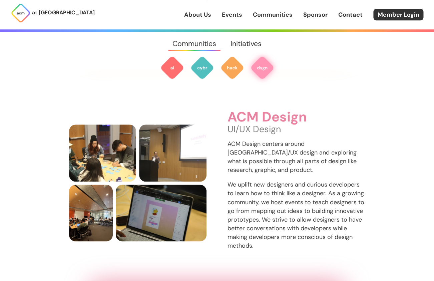 This screenshot has height=281, width=434. What do you see at coordinates (296, 117) in the screenshot?
I see `h3: ACM Design` at bounding box center [296, 117].